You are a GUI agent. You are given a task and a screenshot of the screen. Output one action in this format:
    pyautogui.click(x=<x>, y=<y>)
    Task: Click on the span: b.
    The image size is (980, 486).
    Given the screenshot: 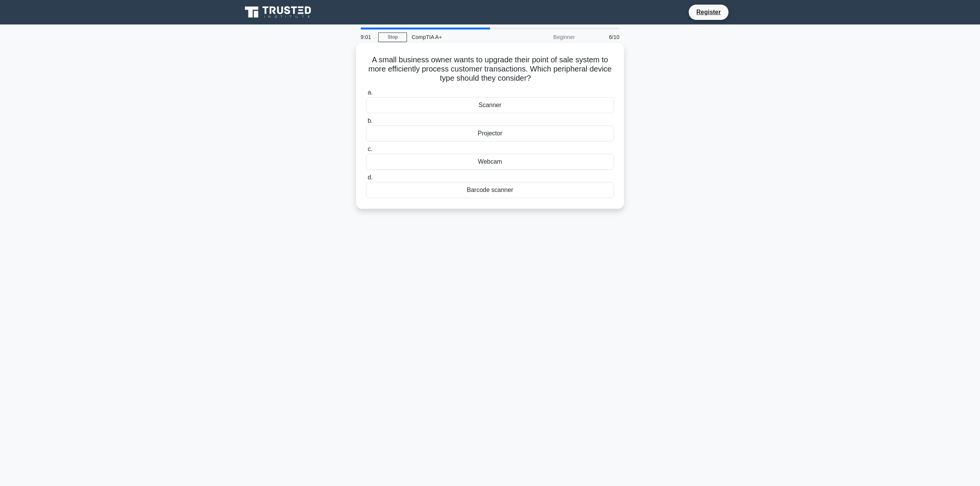 What is the action you would take?
    pyautogui.click(x=370, y=120)
    